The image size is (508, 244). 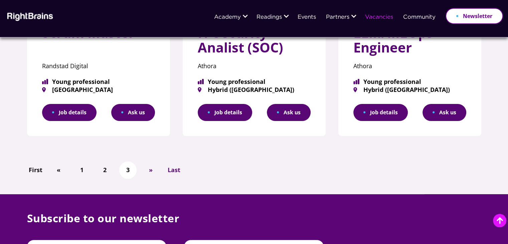 I want to click on h3: IT Security Analist (SOC), so click(x=254, y=43).